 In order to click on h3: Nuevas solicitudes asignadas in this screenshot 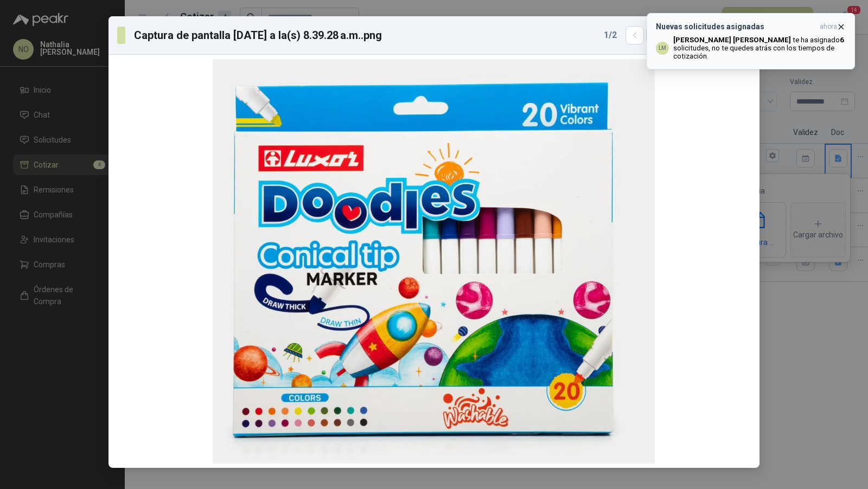, I will do `click(735, 27)`.